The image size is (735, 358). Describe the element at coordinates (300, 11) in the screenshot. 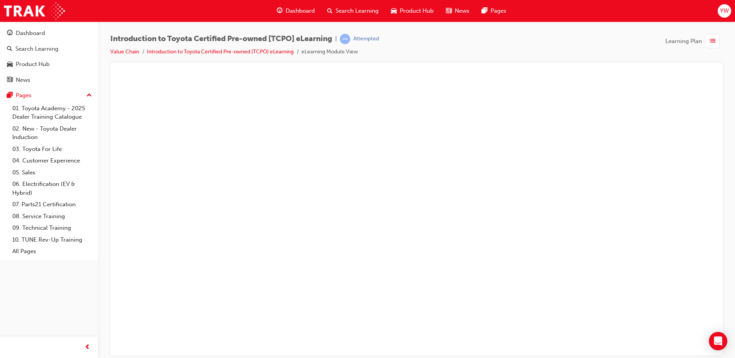

I see `span: Dashboard` at that location.